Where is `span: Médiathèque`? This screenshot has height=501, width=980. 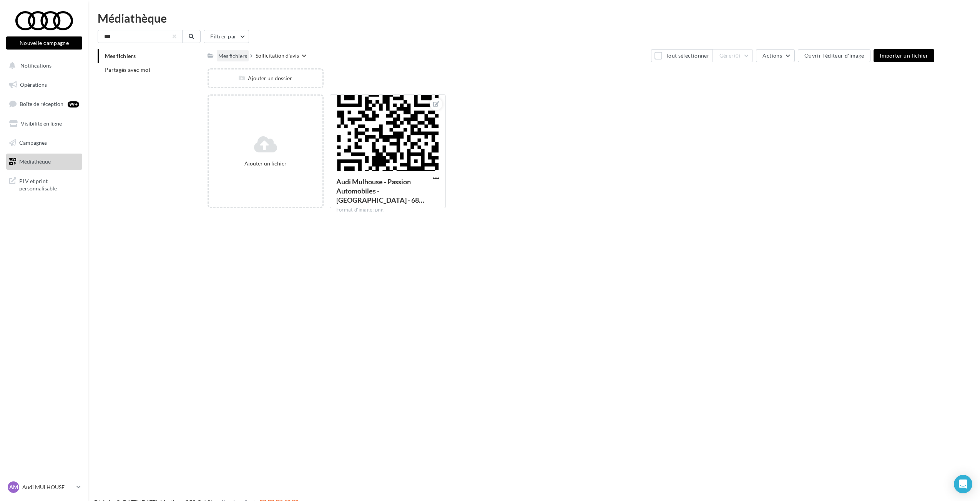 span: Médiathèque is located at coordinates (35, 162).